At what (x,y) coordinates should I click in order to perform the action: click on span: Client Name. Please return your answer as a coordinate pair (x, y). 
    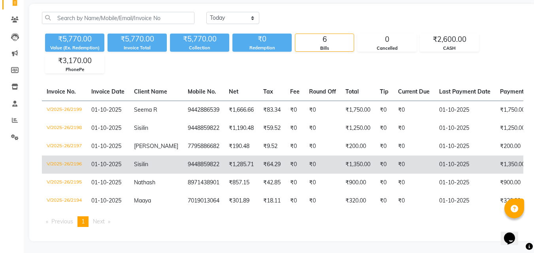
    Looking at the image, I should click on (151, 92).